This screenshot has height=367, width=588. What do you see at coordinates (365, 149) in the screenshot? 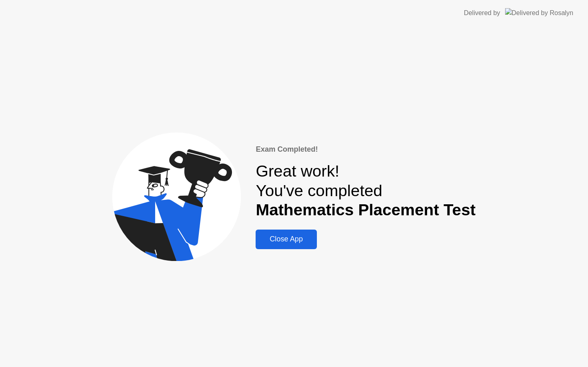
I see `div: Exam Completed!` at bounding box center [365, 149].